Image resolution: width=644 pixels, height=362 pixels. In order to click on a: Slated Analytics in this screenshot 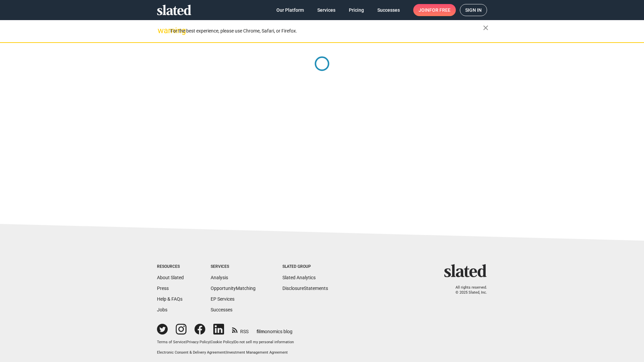, I will do `click(299, 277)`.